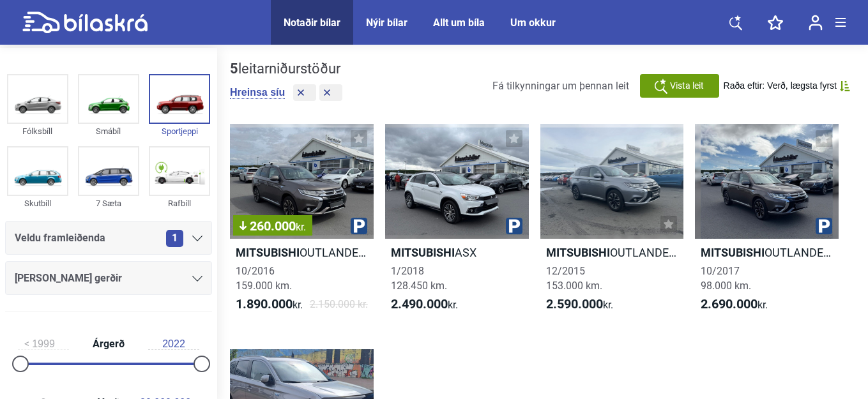  Describe the element at coordinates (302, 252) in the screenshot. I see `h2: OUTLANDER INTENSE` at that location.